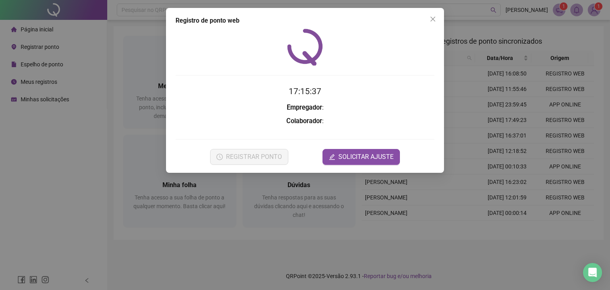 The height and width of the screenshot is (290, 610). I want to click on span: edit, so click(332, 157).